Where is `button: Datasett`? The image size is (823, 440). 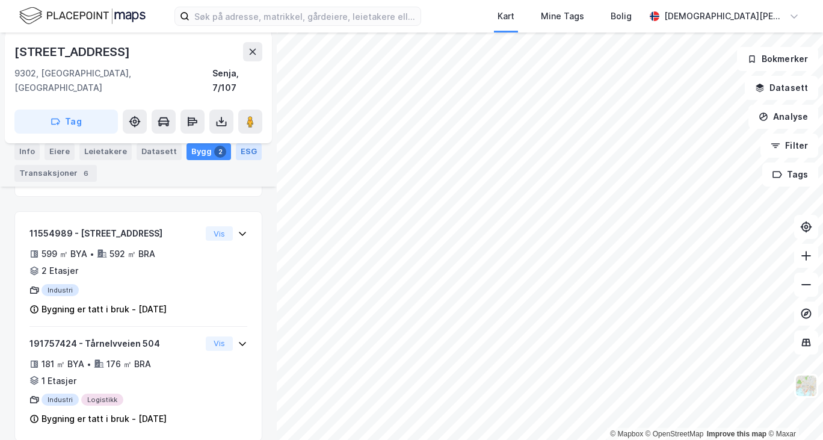 button: Datasett is located at coordinates (781, 88).